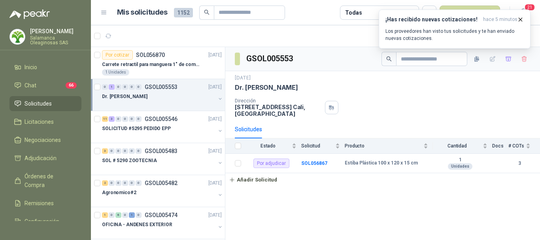 The width and height of the screenshot is (540, 240). Describe the element at coordinates (46, 67) in the screenshot. I see `a: Inicio` at that location.